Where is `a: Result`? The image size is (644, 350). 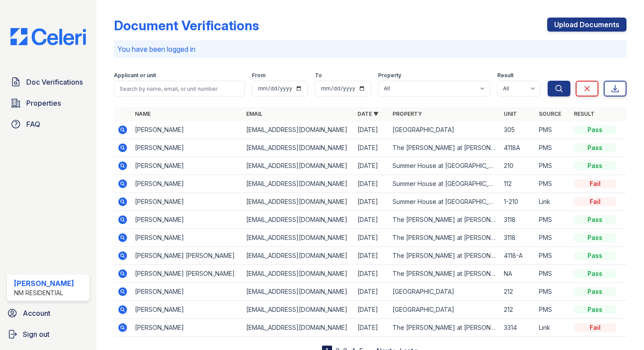 a: Result is located at coordinates (584, 113).